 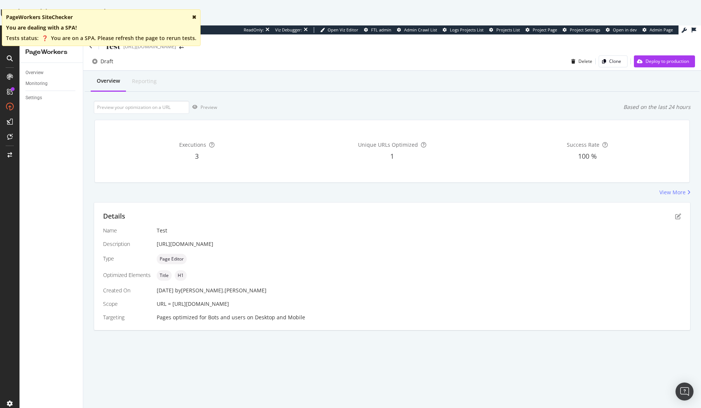 I want to click on div: Targeting, so click(x=127, y=318).